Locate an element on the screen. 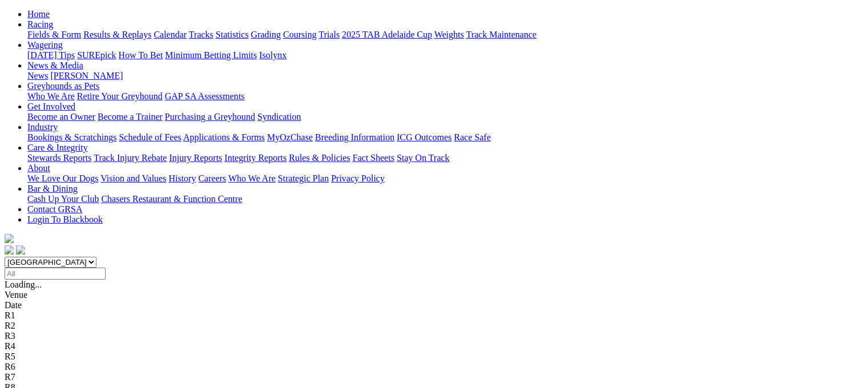 The image size is (868, 388). a: Breeding Information is located at coordinates (354, 137).